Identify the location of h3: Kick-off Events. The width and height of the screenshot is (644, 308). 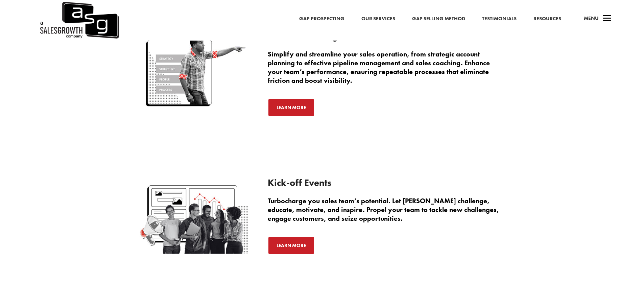
(386, 185).